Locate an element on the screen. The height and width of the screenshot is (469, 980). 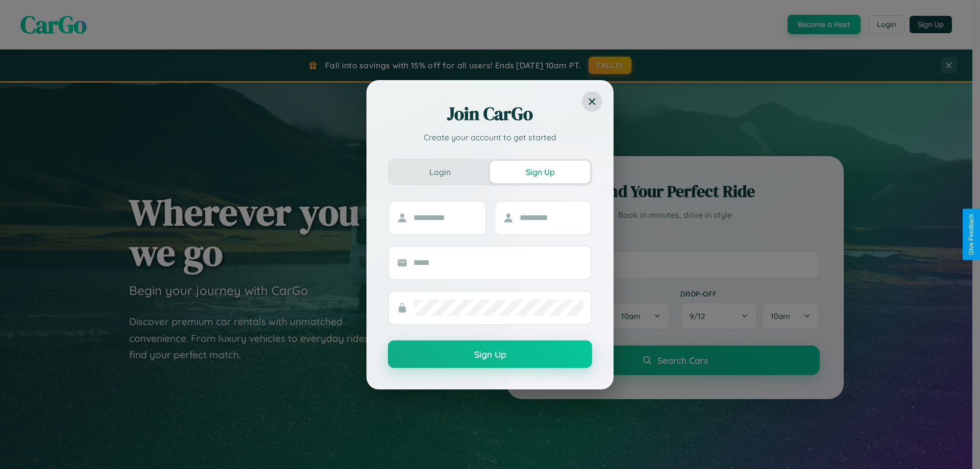
p: Create your account to get started is located at coordinates (490, 137).